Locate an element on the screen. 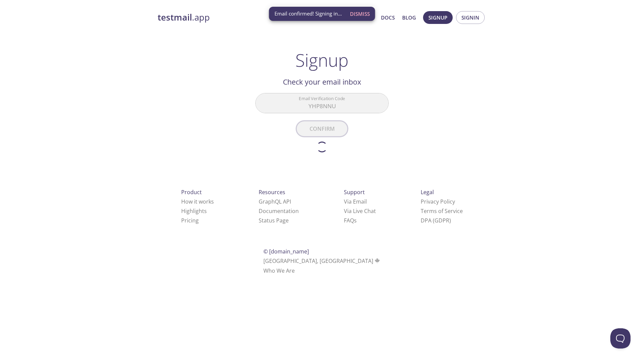 This screenshot has height=362, width=644. span: Legal is located at coordinates (427, 192).